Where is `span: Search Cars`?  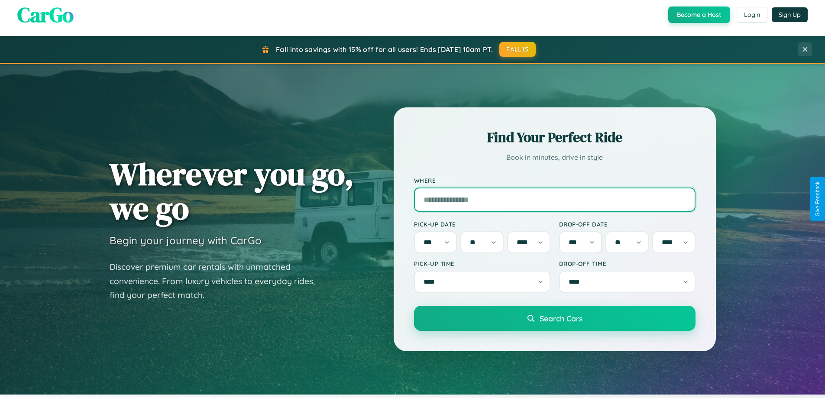
span: Search Cars is located at coordinates (561, 318).